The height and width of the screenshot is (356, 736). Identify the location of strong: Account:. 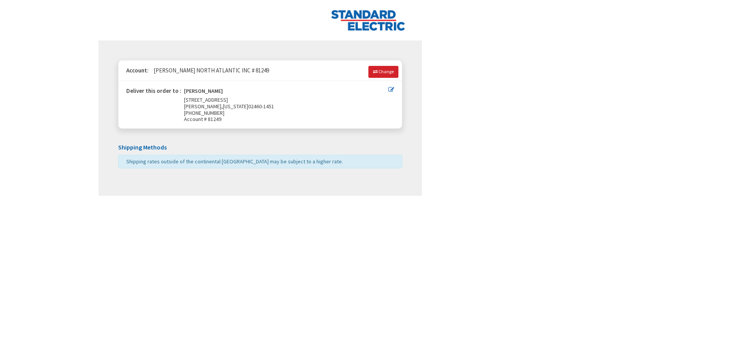
(137, 70).